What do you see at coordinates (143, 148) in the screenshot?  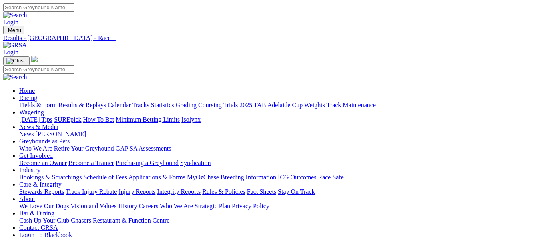 I see `a: GAP SA Assessments` at bounding box center [143, 148].